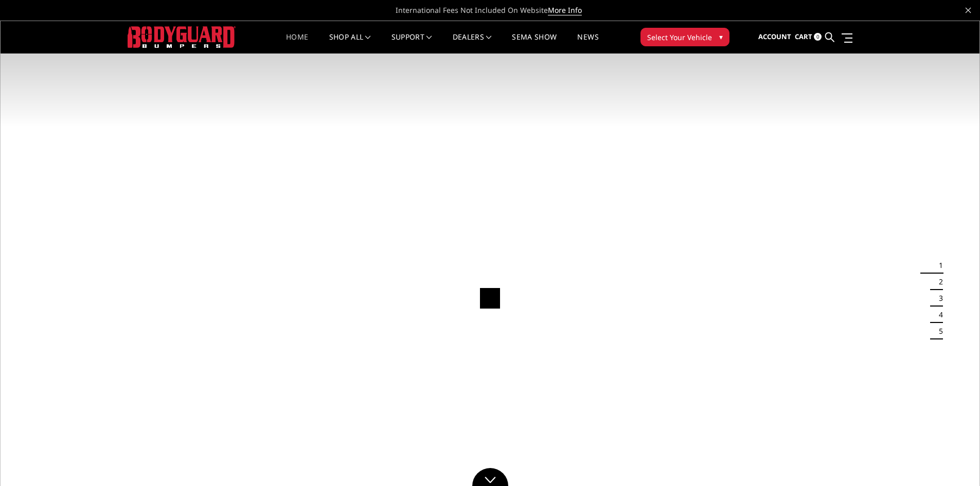 Image resolution: width=980 pixels, height=486 pixels. I want to click on a: Dealers, so click(472, 43).